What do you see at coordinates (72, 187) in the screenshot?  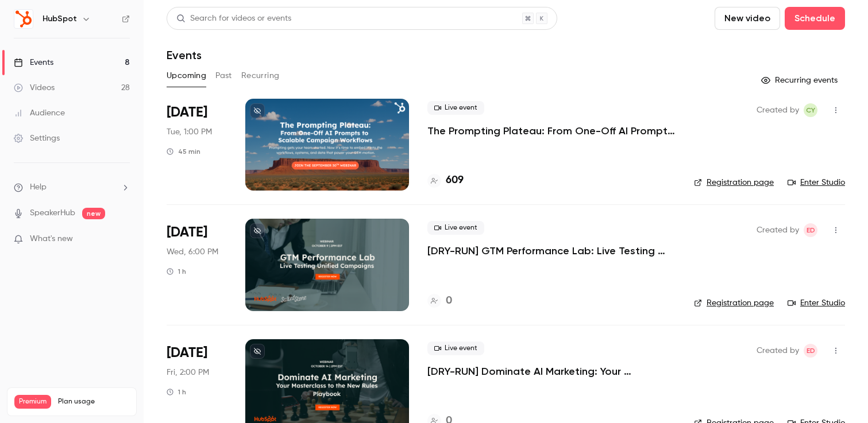 I see `li: help-dropdown-opener` at bounding box center [72, 187].